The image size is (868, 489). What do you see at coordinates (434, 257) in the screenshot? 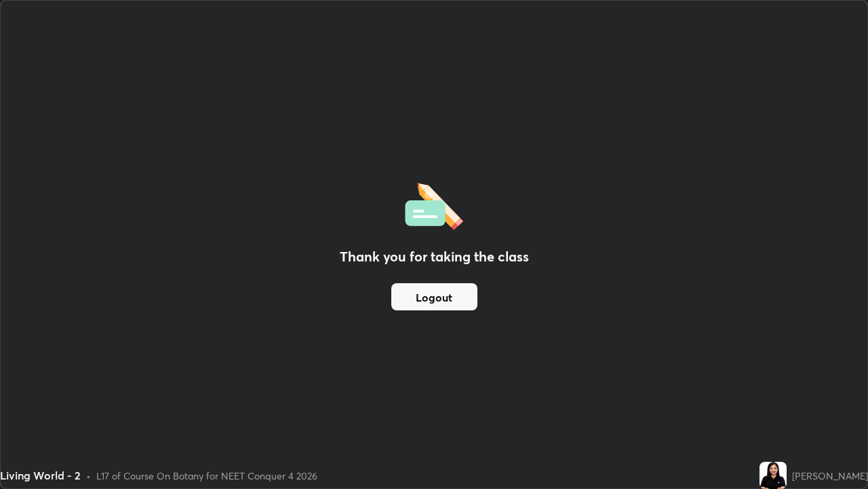
I see `h2: Thank you for taking the class` at bounding box center [434, 257].